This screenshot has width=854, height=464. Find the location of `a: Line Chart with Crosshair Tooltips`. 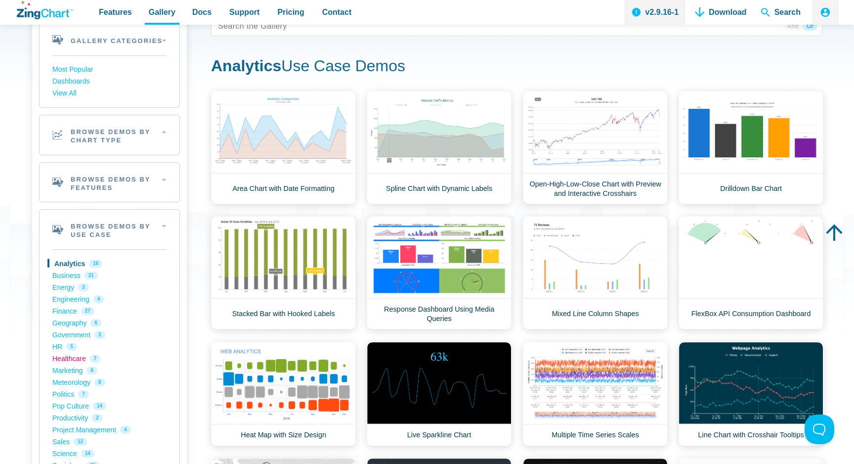

a: Line Chart with Crosshair Tooltips is located at coordinates (751, 393).